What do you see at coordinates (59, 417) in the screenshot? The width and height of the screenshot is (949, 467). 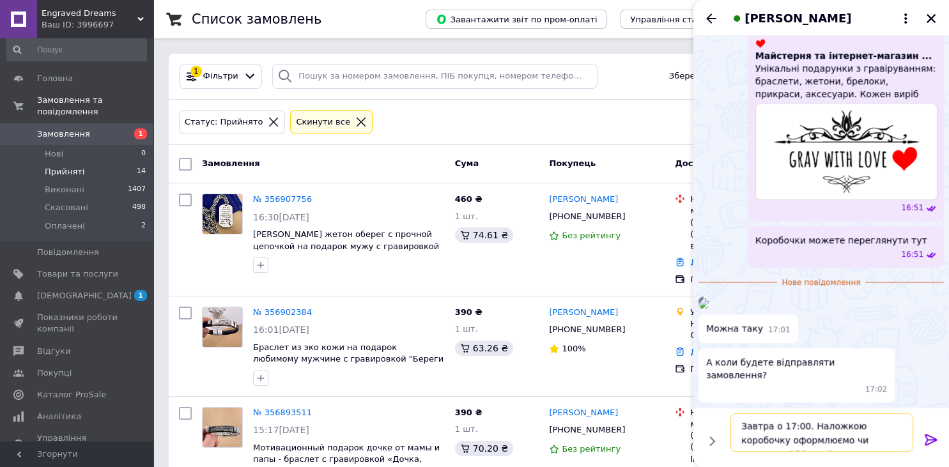 I see `span: Аналітика` at bounding box center [59, 417].